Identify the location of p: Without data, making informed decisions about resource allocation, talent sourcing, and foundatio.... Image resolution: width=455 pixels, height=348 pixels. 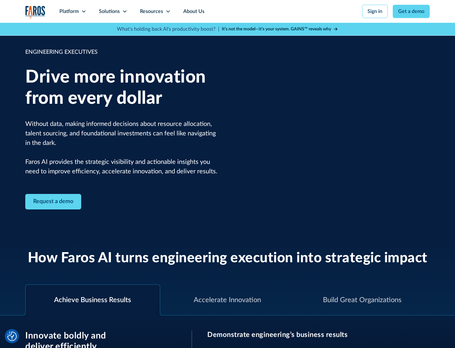
(122, 148).